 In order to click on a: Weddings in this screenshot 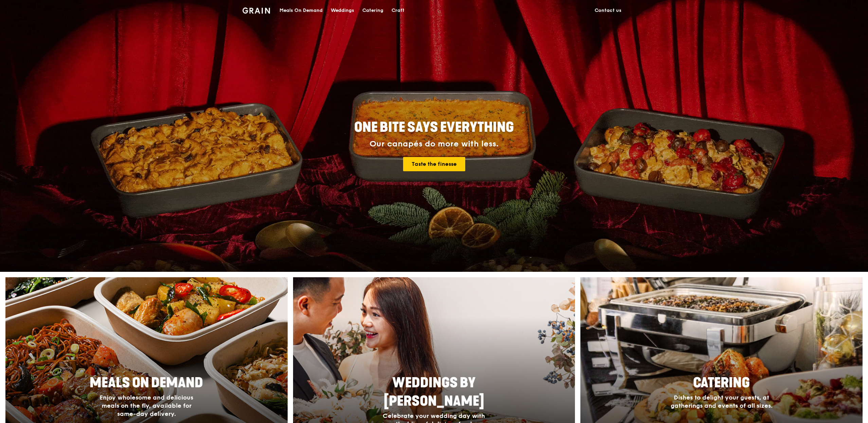, I will do `click(342, 11)`.